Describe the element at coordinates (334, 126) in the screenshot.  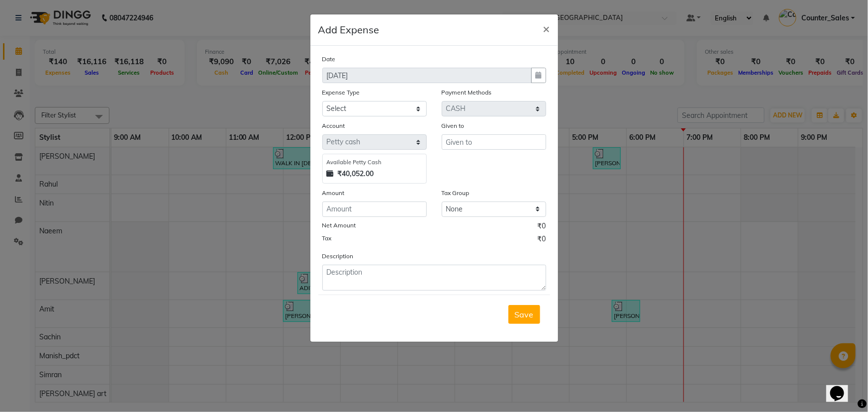
I see `label: Account` at that location.